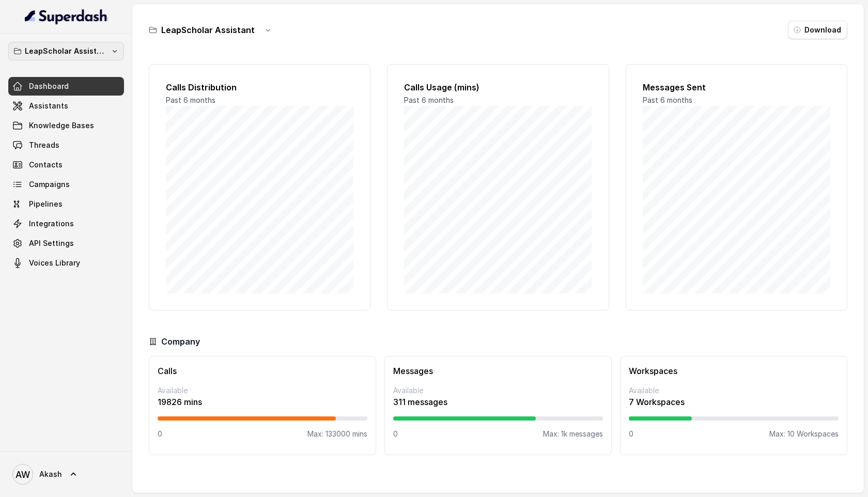 The width and height of the screenshot is (868, 497). What do you see at coordinates (66, 185) in the screenshot?
I see `a: Campaigns` at bounding box center [66, 185].